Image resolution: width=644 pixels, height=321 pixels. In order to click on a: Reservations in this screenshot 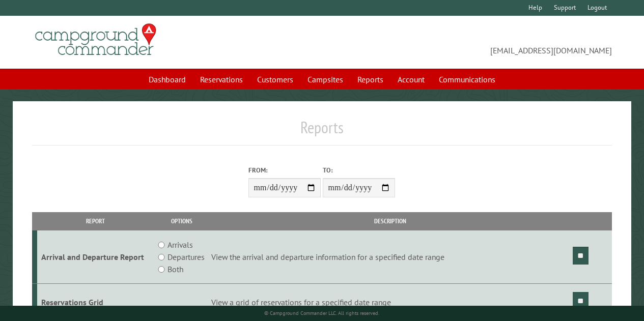, I will do `click(221, 80)`.